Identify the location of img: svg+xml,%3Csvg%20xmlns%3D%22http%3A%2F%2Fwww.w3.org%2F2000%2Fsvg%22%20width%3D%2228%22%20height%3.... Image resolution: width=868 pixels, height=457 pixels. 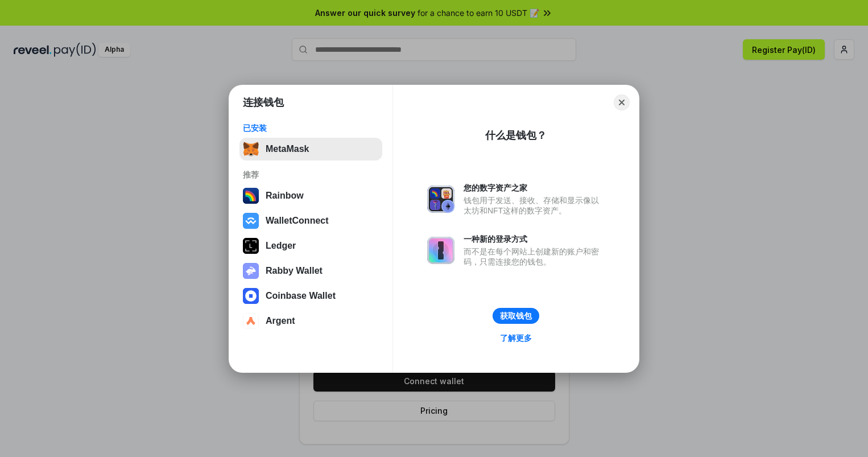
(251, 246).